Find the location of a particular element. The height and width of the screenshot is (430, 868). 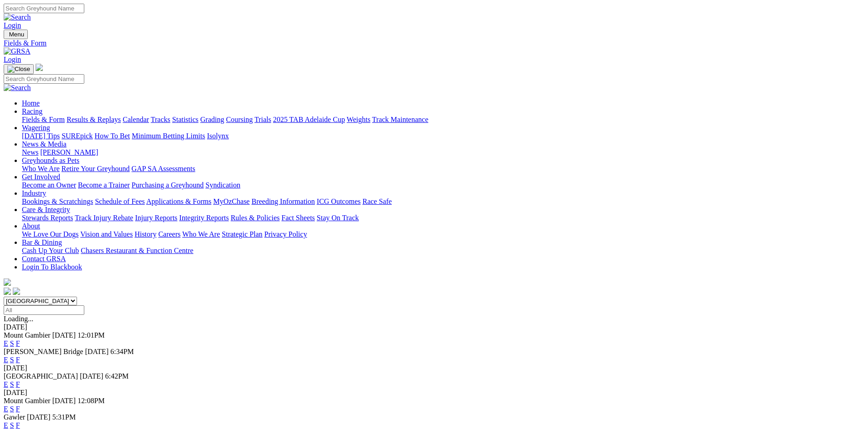

img: facebook.svg is located at coordinates (8, 292).